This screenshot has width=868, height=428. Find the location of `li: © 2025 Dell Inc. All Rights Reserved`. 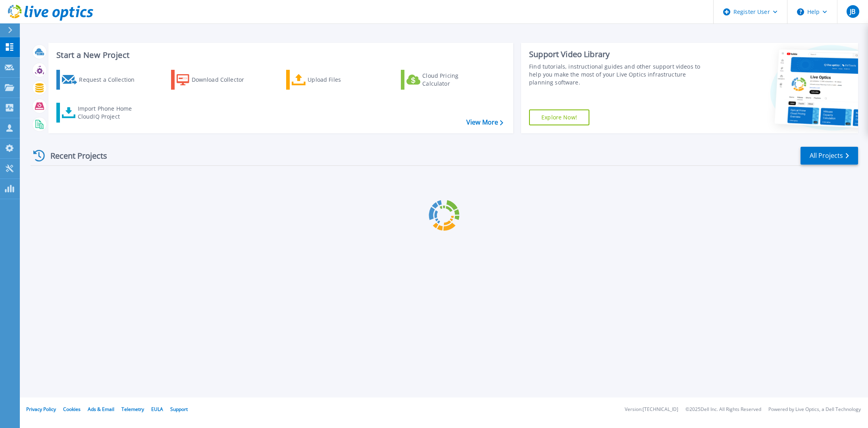

li: © 2025 Dell Inc. All Rights Reserved is located at coordinates (723, 409).